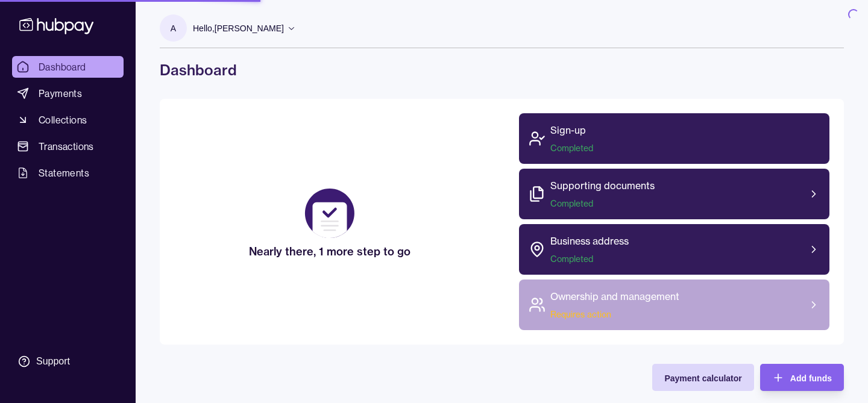  Describe the element at coordinates (64, 173) in the screenshot. I see `span: Statements` at that location.